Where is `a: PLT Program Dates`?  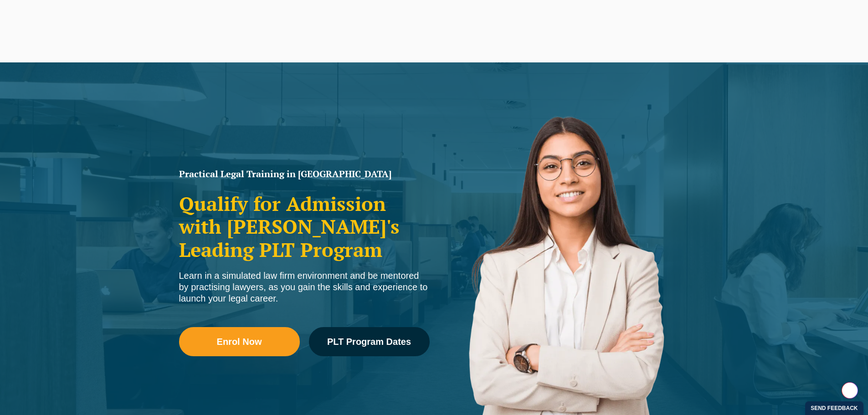 a: PLT Program Dates is located at coordinates (369, 342).